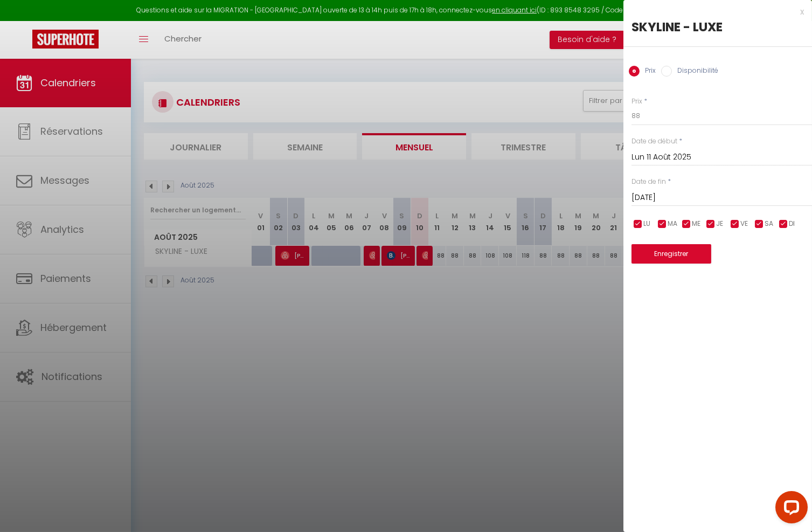 Image resolution: width=812 pixels, height=532 pixels. Describe the element at coordinates (744, 223) in the screenshot. I see `span: VE` at that location.